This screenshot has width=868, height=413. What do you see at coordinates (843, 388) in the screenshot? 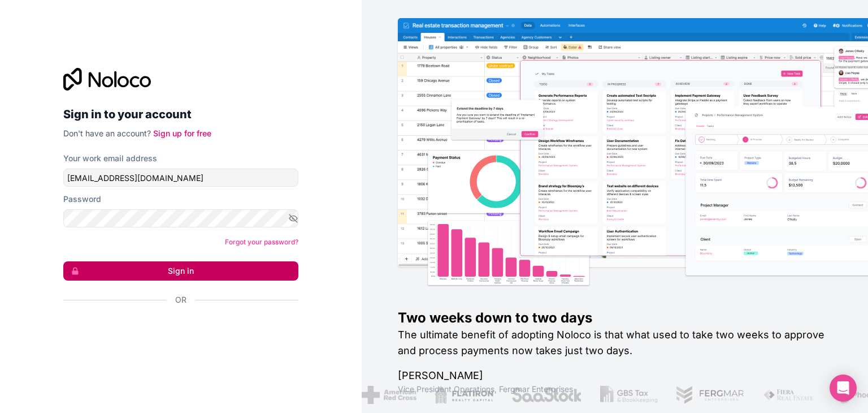
I see `div: Open Intercom Messenger` at bounding box center [843, 388].